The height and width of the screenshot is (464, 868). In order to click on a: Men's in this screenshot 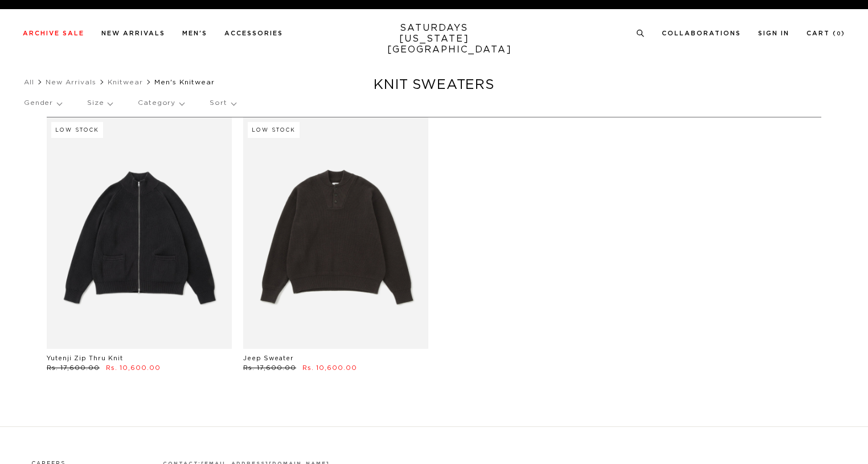, I will do `click(195, 33)`.